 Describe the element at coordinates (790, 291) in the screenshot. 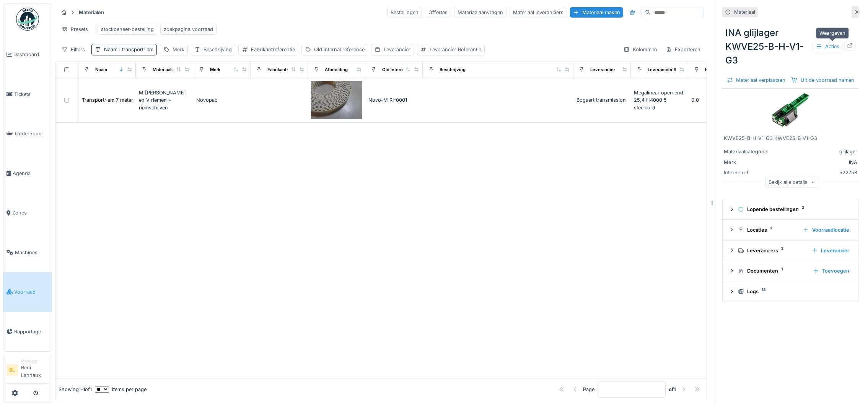

I see `summary: Logs18` at that location.